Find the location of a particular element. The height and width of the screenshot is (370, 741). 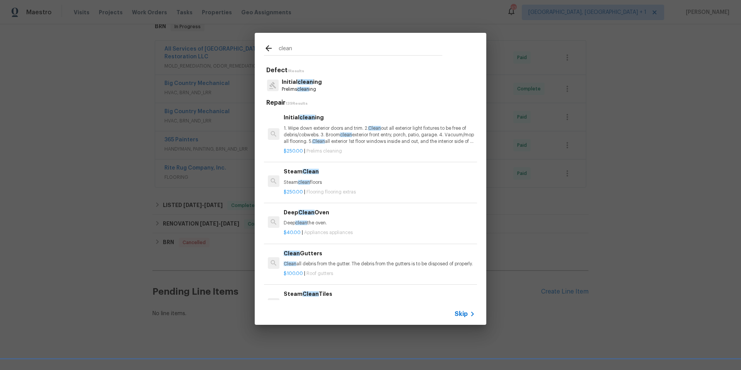

p: 1. Wipe down exterior doors and trim. 2. out all exterior light fixtures to be free of debris/cob... is located at coordinates (379, 135).